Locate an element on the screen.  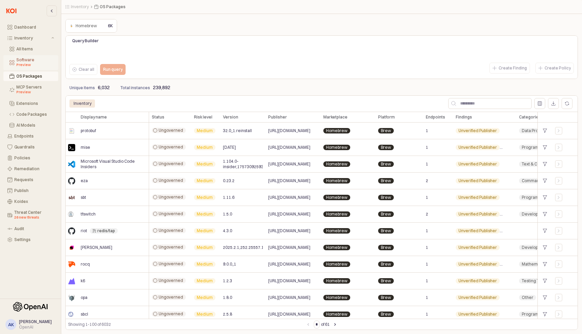
span: 1.104.0-insider,1757309259380,e296bdfe0313d571a6f58399b22afd199f6da454 is located at coordinates (243, 164).